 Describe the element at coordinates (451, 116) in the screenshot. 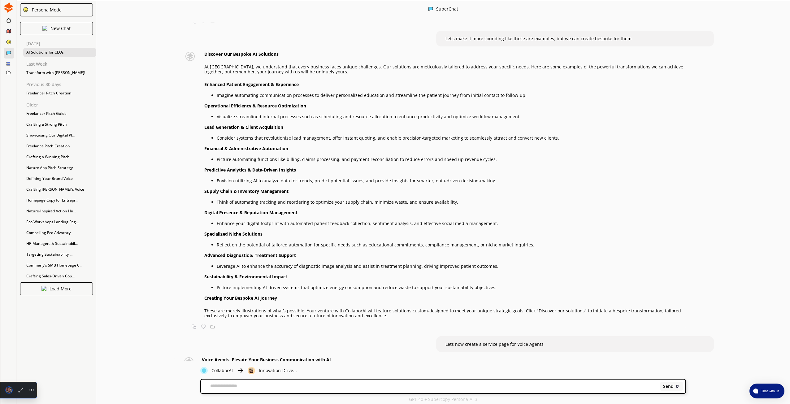

I see `li: Visualize streamlined internal processes such as scheduling and resource allocation to enhance pr...` at that location.